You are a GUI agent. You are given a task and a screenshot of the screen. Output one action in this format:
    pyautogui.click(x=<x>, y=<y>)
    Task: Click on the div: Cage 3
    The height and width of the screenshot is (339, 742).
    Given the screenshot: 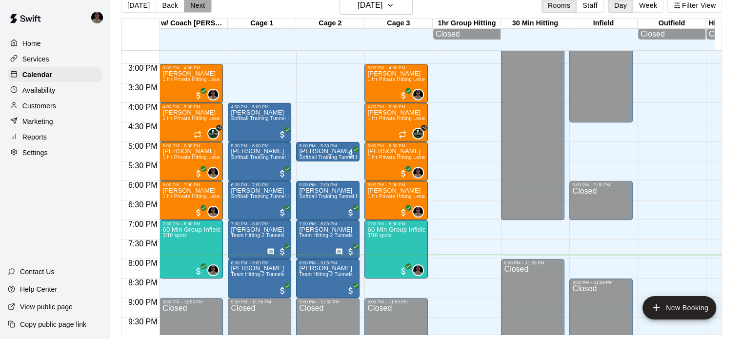 What is the action you would take?
    pyautogui.click(x=399, y=23)
    